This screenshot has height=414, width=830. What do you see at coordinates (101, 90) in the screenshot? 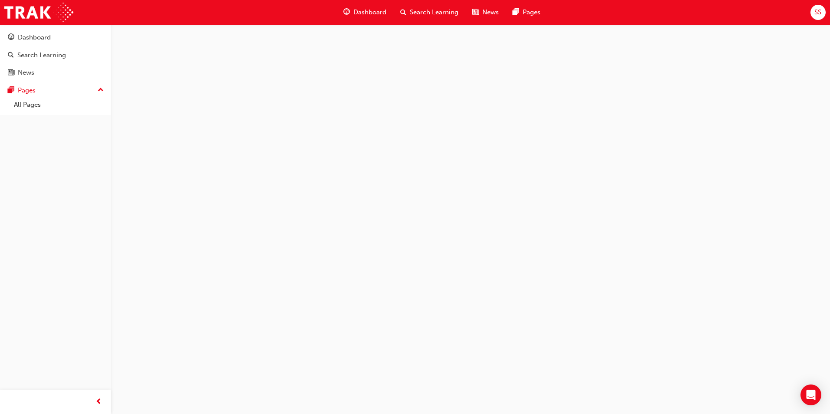
I see `span: up-icon` at bounding box center [101, 90].